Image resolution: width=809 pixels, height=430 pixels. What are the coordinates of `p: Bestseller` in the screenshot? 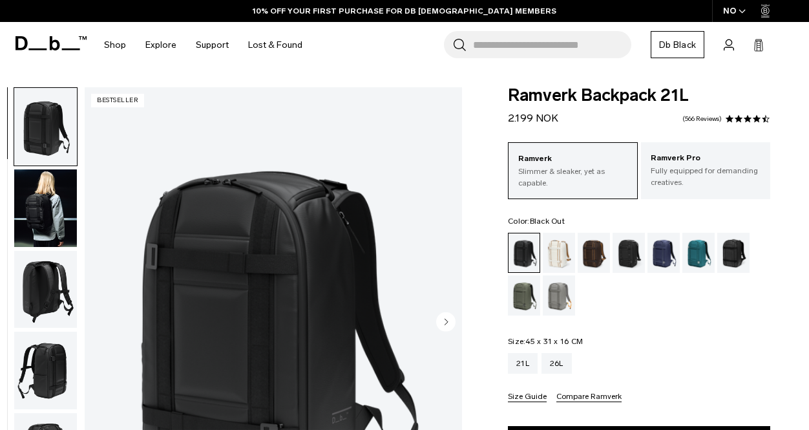 It's located at (118, 100).